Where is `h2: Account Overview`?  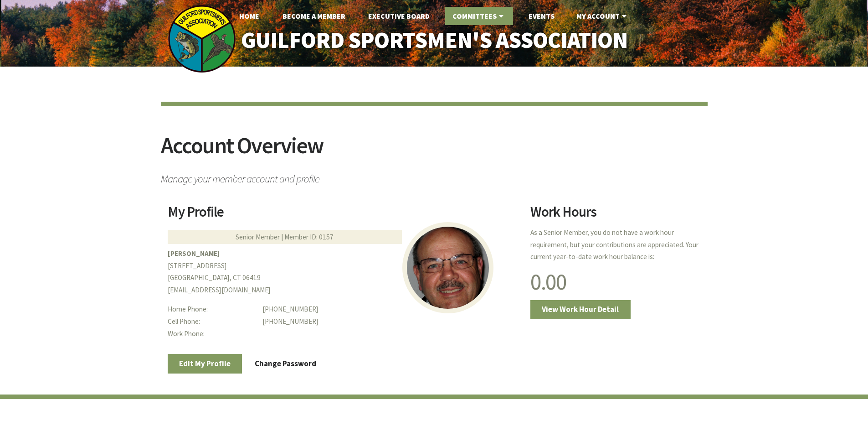 h2: Account Overview is located at coordinates (434, 151).